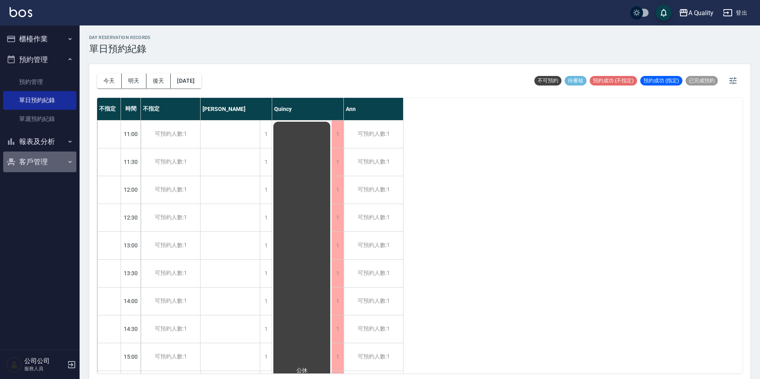 The width and height of the screenshot is (760, 379). I want to click on span: 預約成功 (不指定), so click(613, 81).